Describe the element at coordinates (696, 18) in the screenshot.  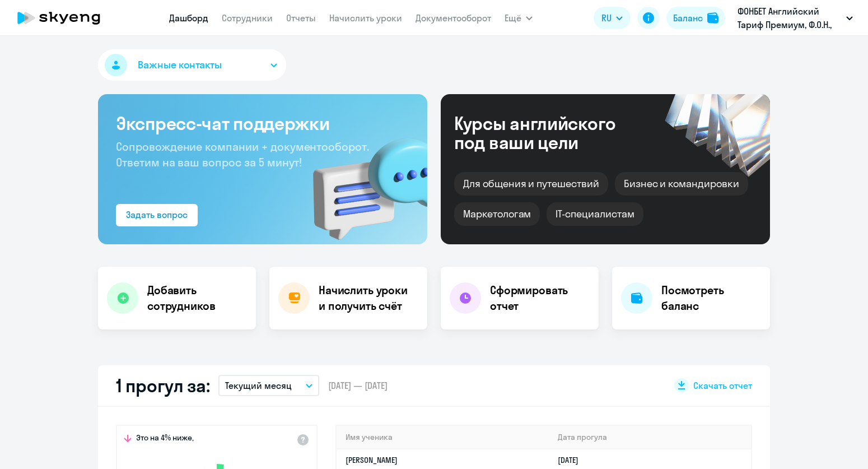
I see `button: Балансbalance` at that location.